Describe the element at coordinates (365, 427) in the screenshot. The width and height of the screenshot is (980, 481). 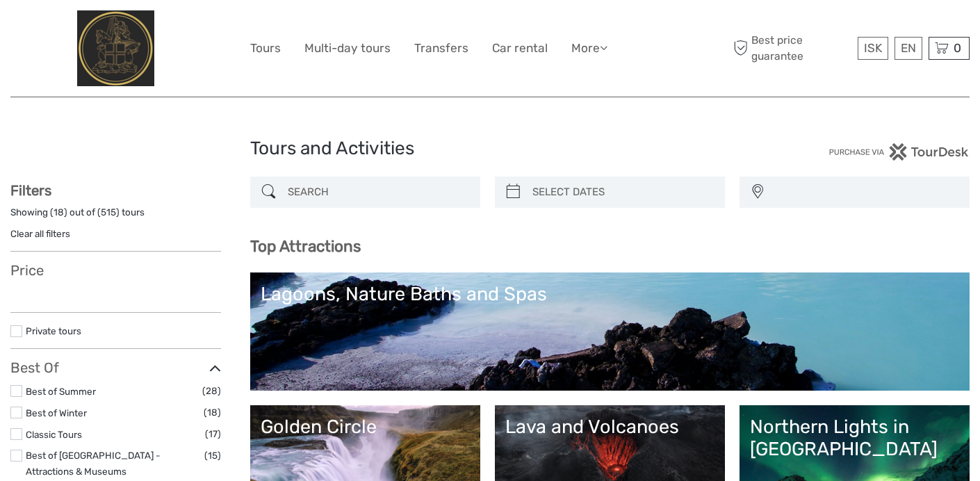
I see `div: Golden Circle` at that location.